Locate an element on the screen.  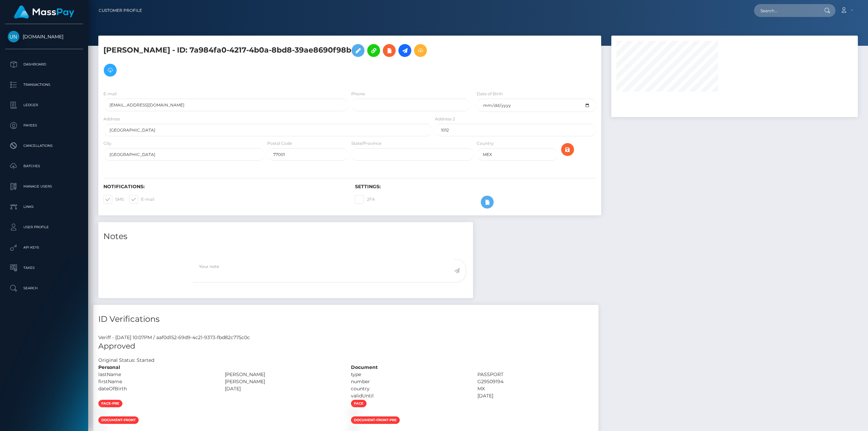
label: 2FA is located at coordinates (365, 200).